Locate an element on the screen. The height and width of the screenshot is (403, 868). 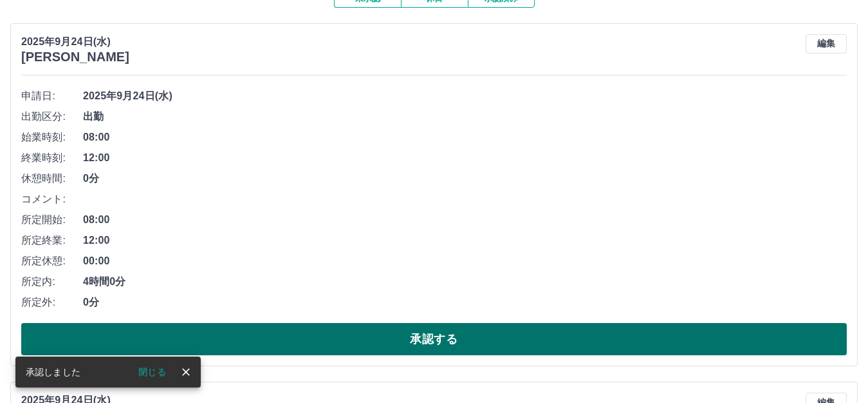
span: 休憩時間: is located at coordinates (52, 179).